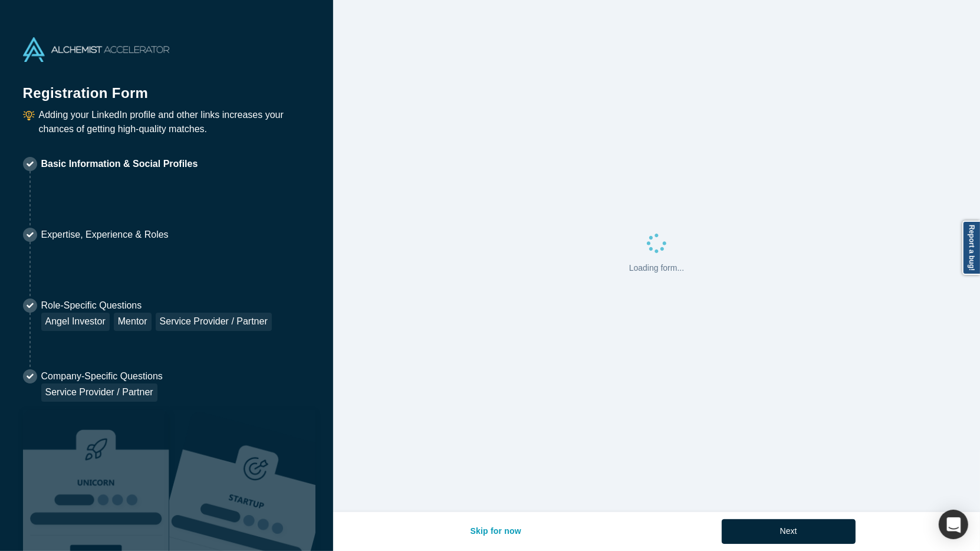 This screenshot has height=551, width=980. What do you see at coordinates (496, 531) in the screenshot?
I see `button: Skip for now` at bounding box center [496, 531].